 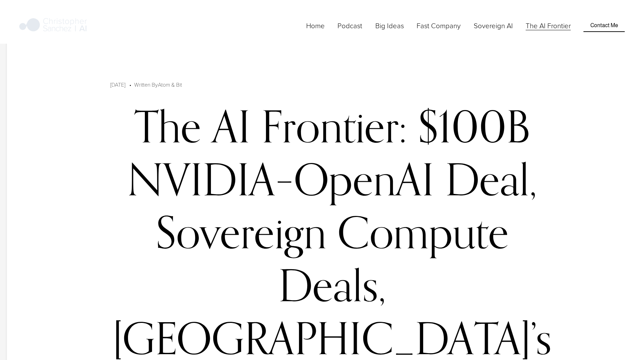 What do you see at coordinates (439, 25) in the screenshot?
I see `span: Fast Company` at bounding box center [439, 25].